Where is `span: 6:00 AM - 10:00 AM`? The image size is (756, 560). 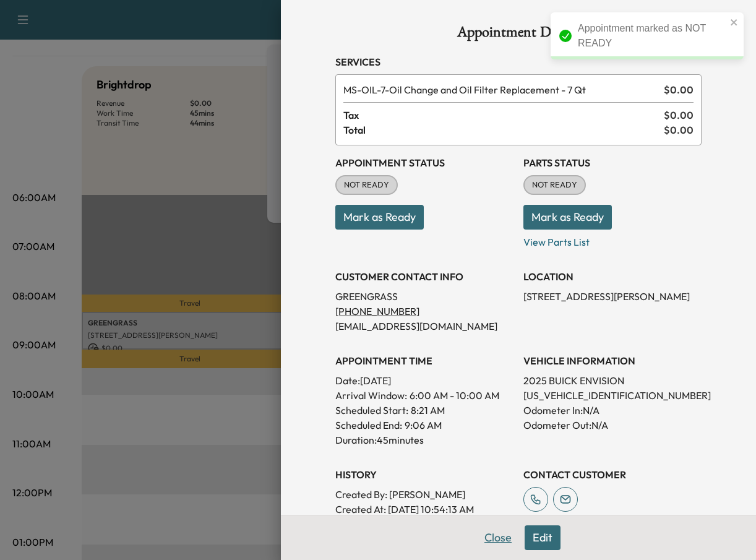
span: 6:00 AM - 10:00 AM is located at coordinates (455, 395).